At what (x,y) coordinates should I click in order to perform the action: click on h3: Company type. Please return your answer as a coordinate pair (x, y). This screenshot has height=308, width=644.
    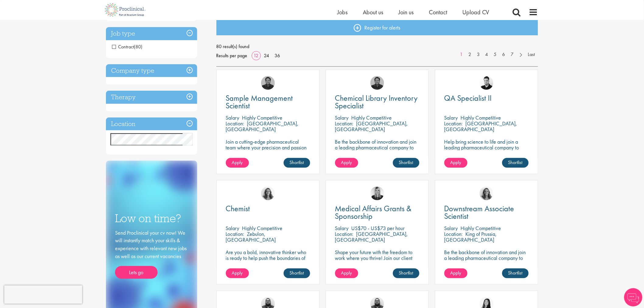
    Looking at the image, I should click on (152, 71).